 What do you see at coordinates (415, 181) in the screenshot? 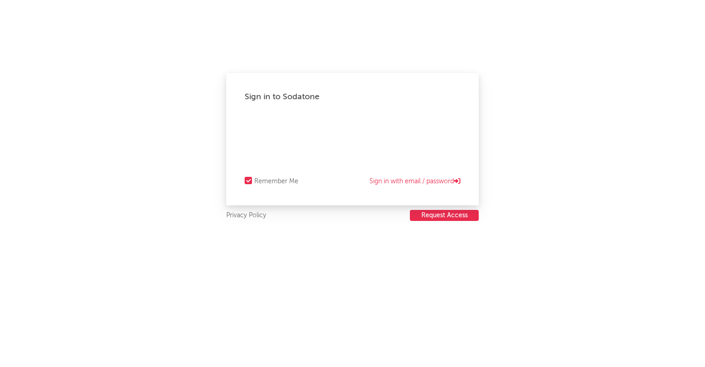
I see `a: Sign in with email / password` at bounding box center [415, 181].